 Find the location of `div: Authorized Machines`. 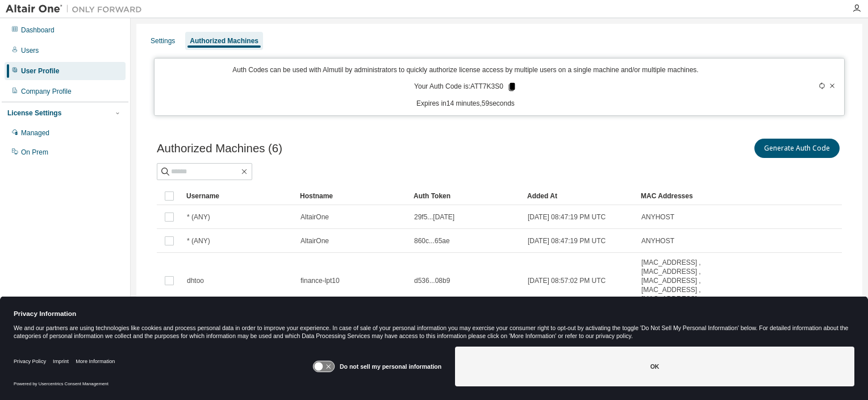

div: Authorized Machines is located at coordinates (224, 41).